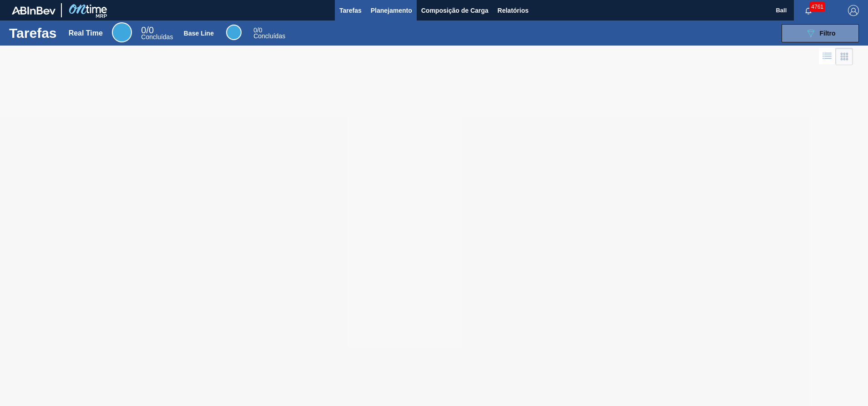 This screenshot has width=868, height=406. What do you see at coordinates (809, 11) in the screenshot?
I see `button: Notificações` at bounding box center [809, 11].